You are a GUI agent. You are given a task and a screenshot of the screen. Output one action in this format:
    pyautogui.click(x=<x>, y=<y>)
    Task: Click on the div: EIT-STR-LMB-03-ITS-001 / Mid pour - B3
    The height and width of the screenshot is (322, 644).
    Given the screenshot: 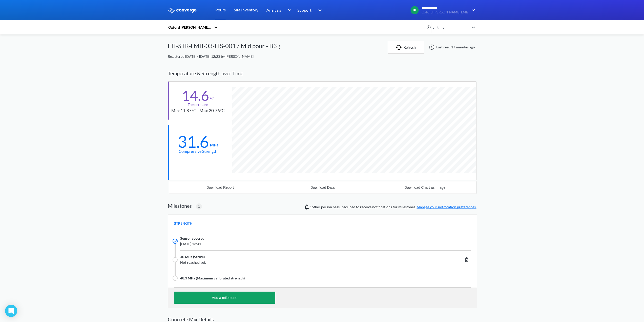 What is the action you would take?
    pyautogui.click(x=222, y=48)
    